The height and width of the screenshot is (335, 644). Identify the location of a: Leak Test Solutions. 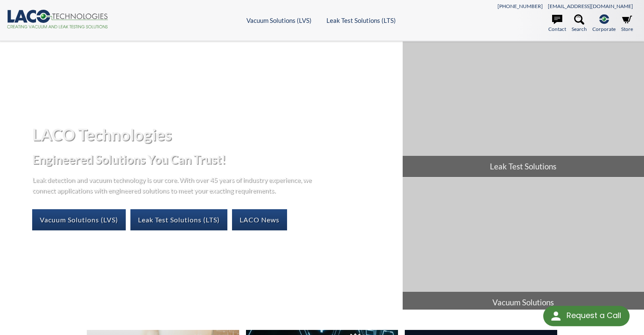
(523, 109).